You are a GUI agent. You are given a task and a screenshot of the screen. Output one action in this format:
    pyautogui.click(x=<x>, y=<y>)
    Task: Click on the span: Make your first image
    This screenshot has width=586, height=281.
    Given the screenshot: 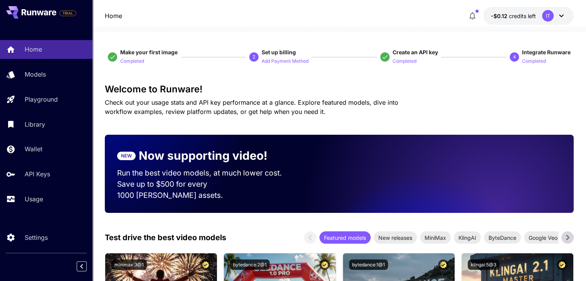 What is the action you would take?
    pyautogui.click(x=149, y=52)
    